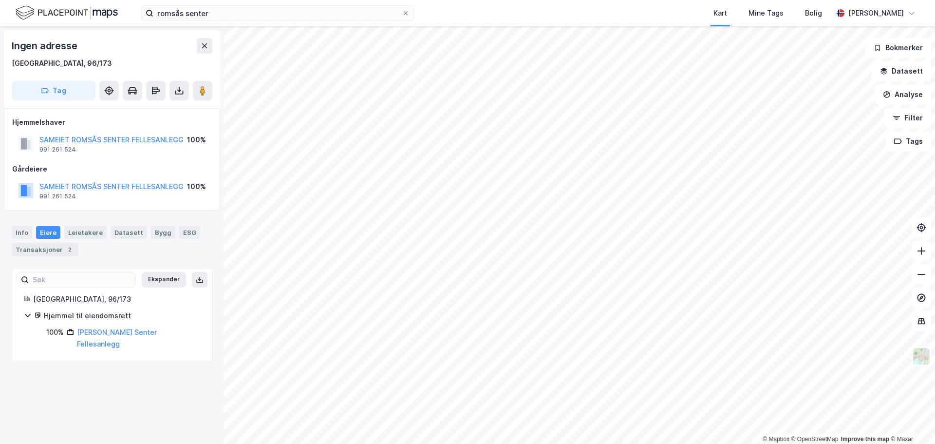 This screenshot has width=935, height=444. What do you see at coordinates (776, 439) in the screenshot?
I see `a: Mapbox` at bounding box center [776, 439].